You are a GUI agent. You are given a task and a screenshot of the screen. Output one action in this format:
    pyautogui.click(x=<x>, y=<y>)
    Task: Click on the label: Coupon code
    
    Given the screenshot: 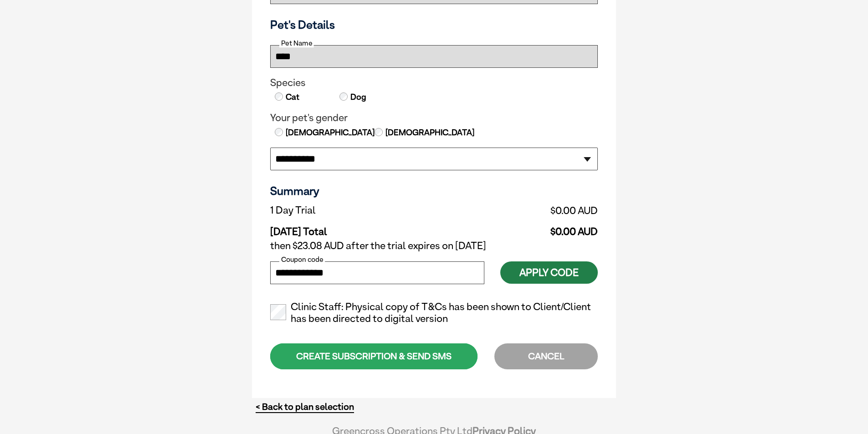 What is the action you would take?
    pyautogui.click(x=302, y=260)
    